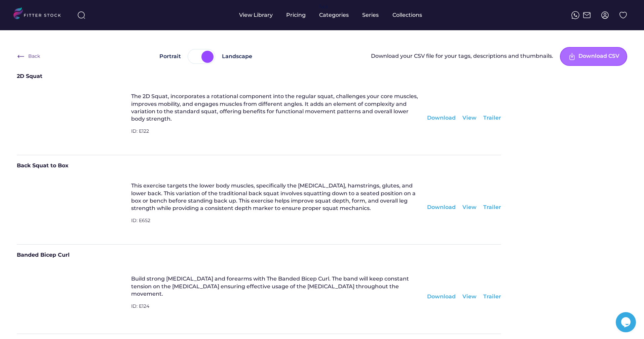 This screenshot has height=339, width=644. What do you see at coordinates (259, 78) in the screenshot?
I see `div: 2D Squat` at bounding box center [259, 78].